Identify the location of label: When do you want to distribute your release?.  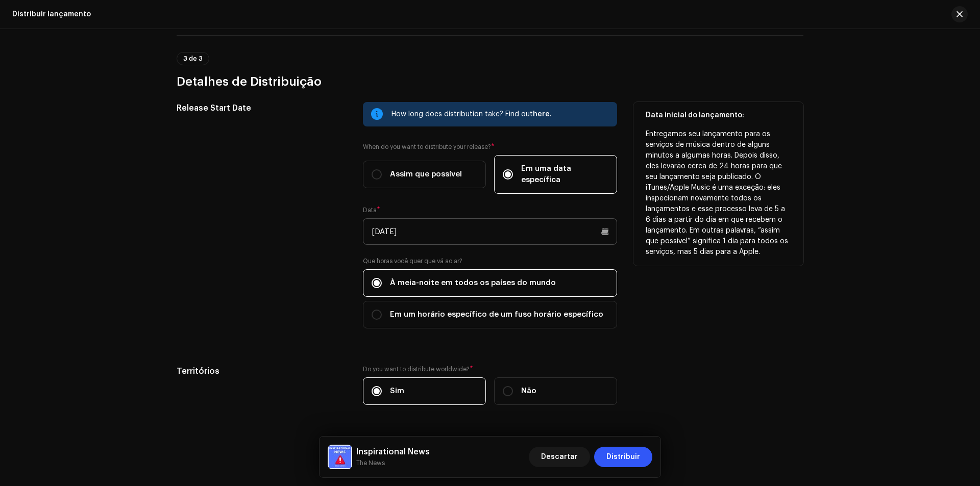
(490, 147).